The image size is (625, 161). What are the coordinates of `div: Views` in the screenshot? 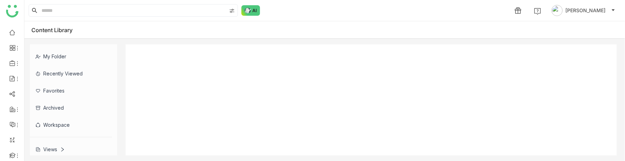 It's located at (50, 149).